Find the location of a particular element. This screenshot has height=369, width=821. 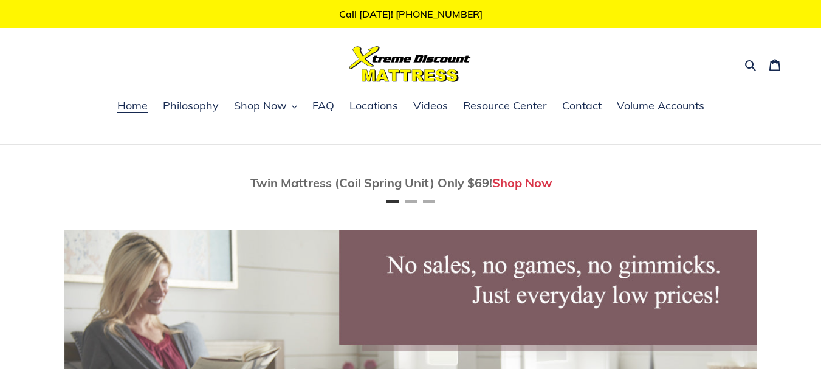

a: Volume Accounts is located at coordinates (661, 106).